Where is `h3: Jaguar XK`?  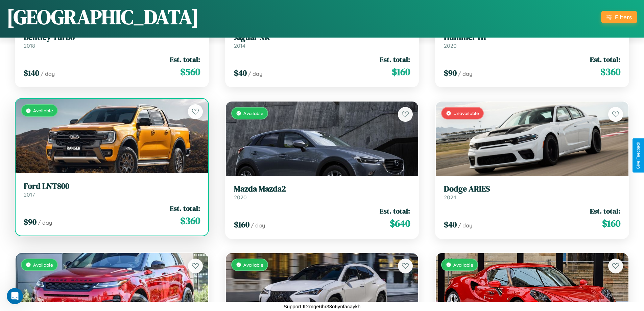
h3: Jaguar XK is located at coordinates (322, 37).